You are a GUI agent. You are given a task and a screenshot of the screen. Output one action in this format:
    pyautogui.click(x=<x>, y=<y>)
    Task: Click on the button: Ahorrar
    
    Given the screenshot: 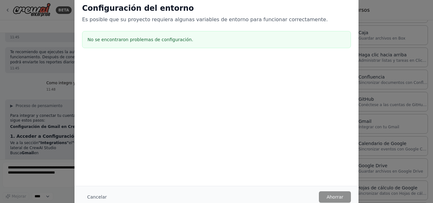 What is the action you would take?
    pyautogui.click(x=334, y=197)
    